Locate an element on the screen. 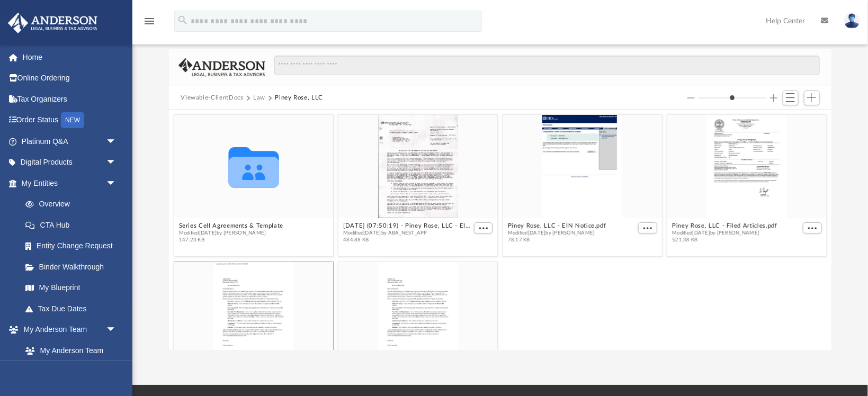  button: Switch to List View is located at coordinates (791, 98).